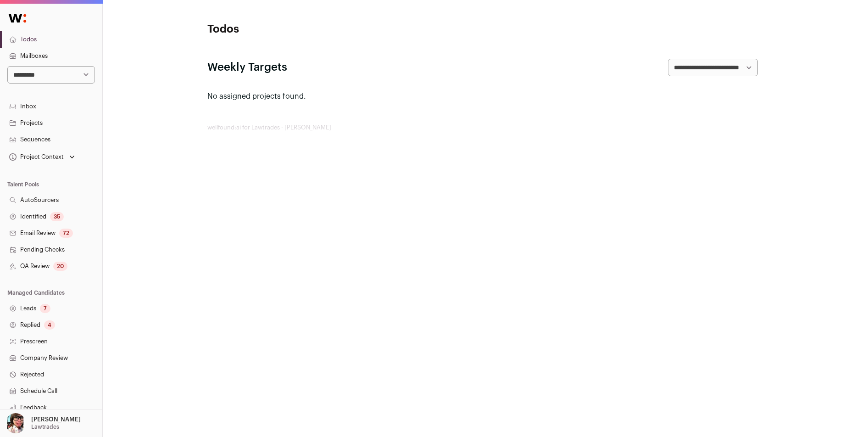 The width and height of the screenshot is (862, 437). I want to click on div: Project Context, so click(35, 157).